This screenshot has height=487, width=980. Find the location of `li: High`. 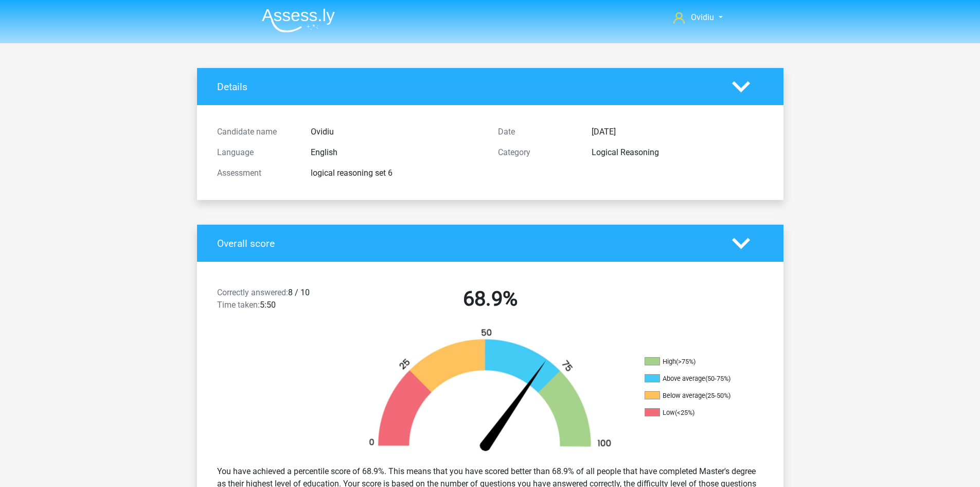

li: High is located at coordinates (696, 362).